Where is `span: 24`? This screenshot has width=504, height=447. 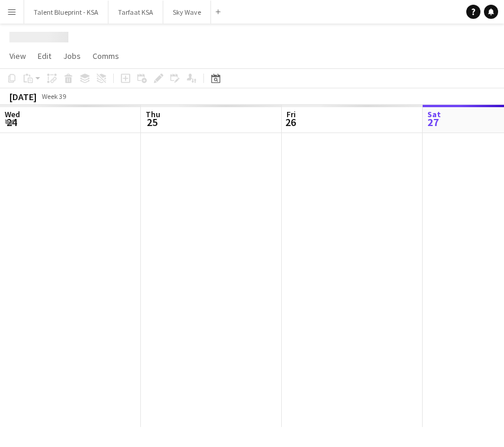 span: 24 is located at coordinates (11, 122).